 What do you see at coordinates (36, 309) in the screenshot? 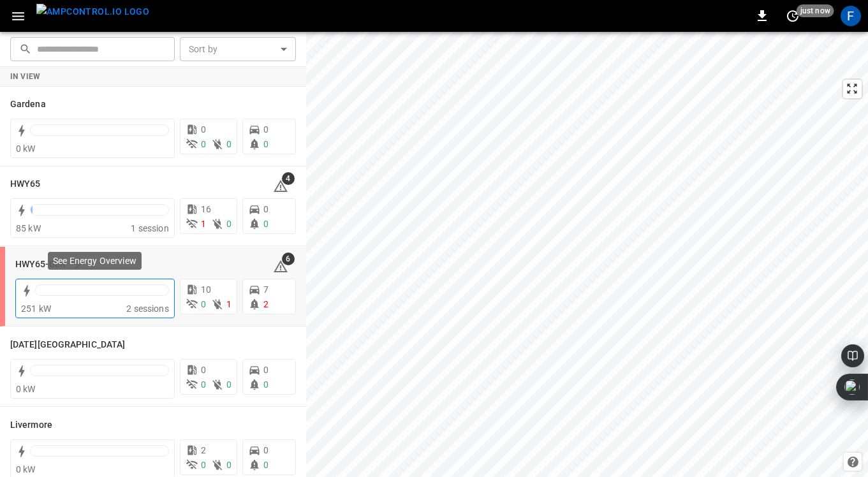
I see `span: 251 kW` at bounding box center [36, 309].